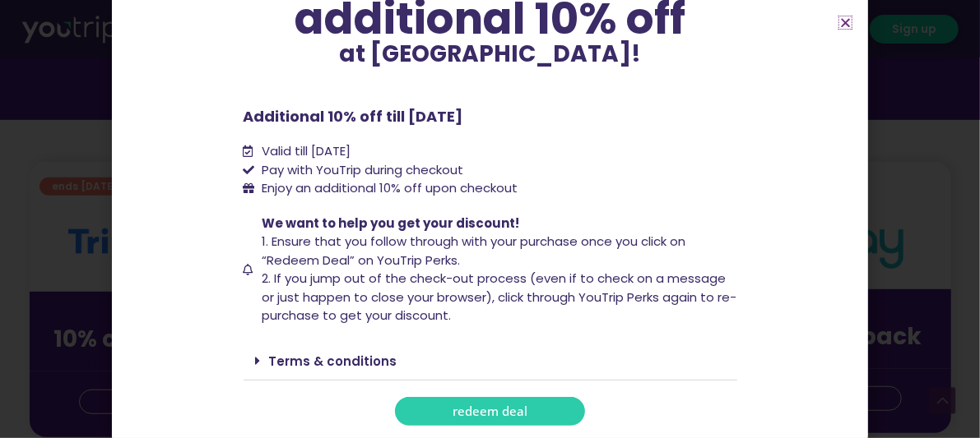 The width and height of the screenshot is (980, 438). Describe the element at coordinates (333, 361) in the screenshot. I see `a: Terms & conditions` at that location.